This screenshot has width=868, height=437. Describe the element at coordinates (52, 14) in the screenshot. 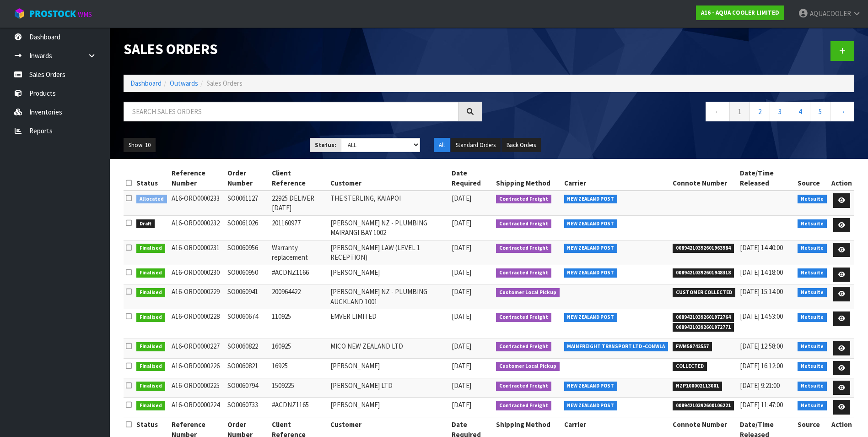

I see `span: ProStock` at that location.